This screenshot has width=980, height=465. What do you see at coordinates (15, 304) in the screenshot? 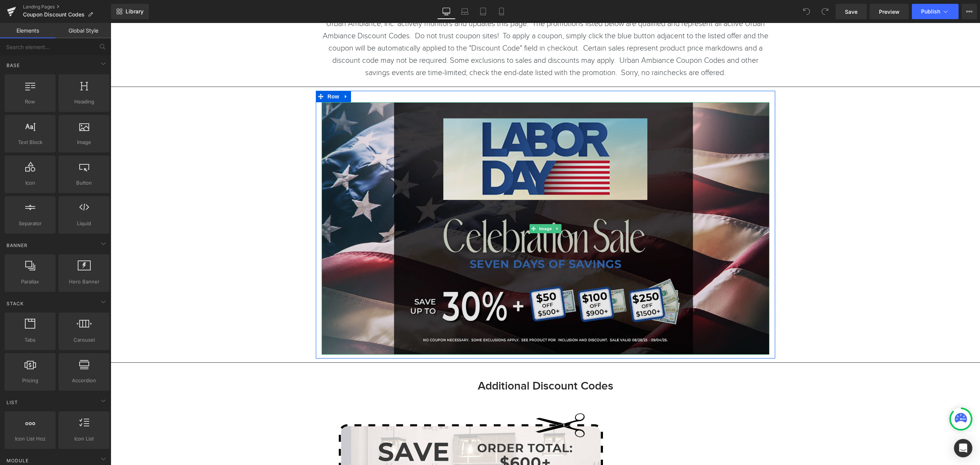
I see `span: Stack` at bounding box center [15, 304].